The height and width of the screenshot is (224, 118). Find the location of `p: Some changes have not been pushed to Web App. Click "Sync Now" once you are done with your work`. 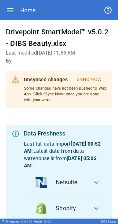

p: Some changes have not been pushed to Web App. Click "Sync Now" once you are done with your work is located at coordinates (65, 94).